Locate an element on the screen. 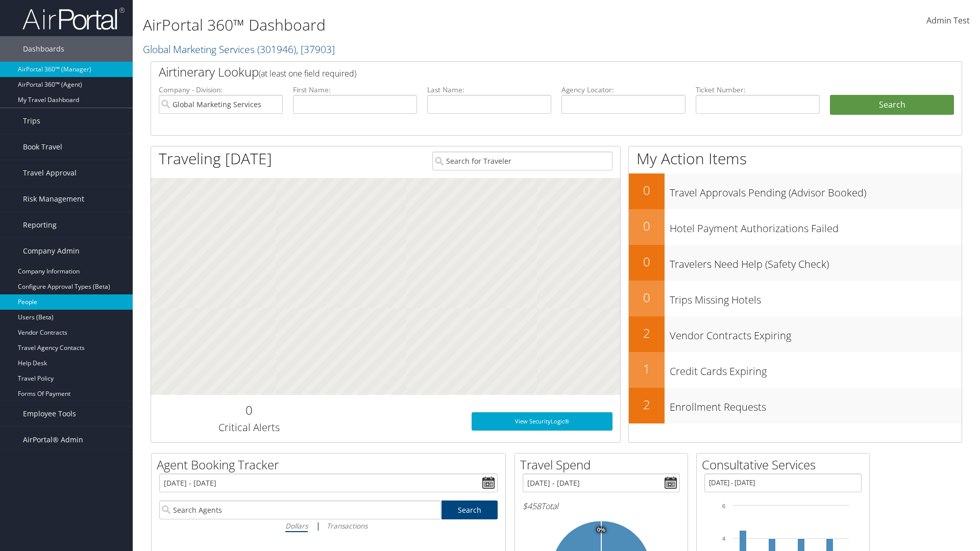  a: 2Enrollment Requests is located at coordinates (795, 405).